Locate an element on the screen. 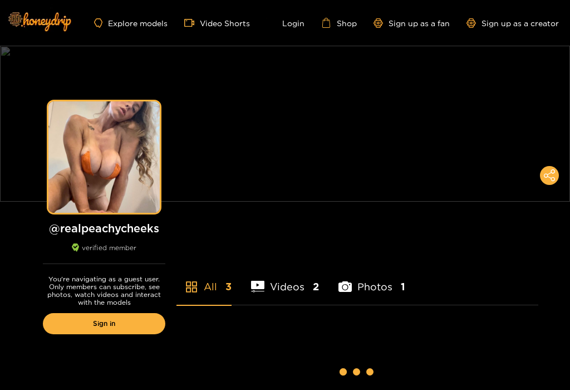 This screenshot has width=570, height=390. li: Photos is located at coordinates (372, 280).